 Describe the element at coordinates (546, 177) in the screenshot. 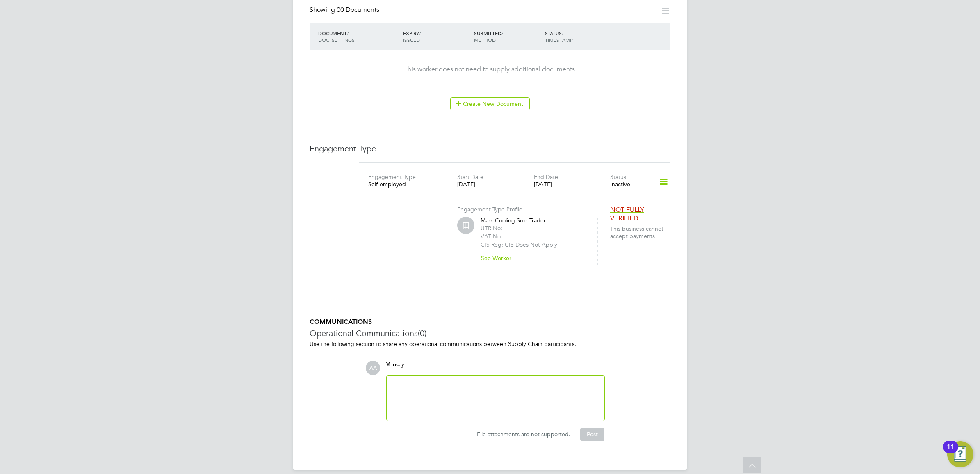

I see `label: End Date` at that location.